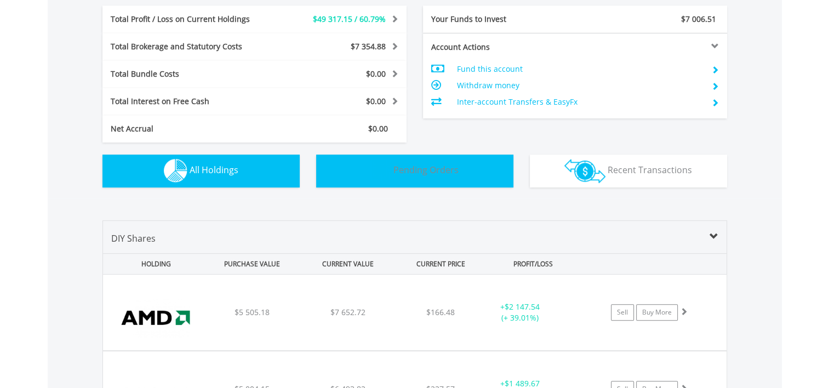 This screenshot has width=829, height=388. What do you see at coordinates (201, 171) in the screenshot?
I see `button: All Holdings` at bounding box center [201, 171].